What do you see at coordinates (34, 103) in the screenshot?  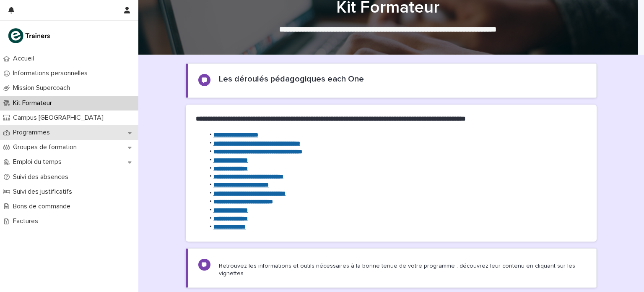 I see `p: Kit Formateur` at bounding box center [34, 103].